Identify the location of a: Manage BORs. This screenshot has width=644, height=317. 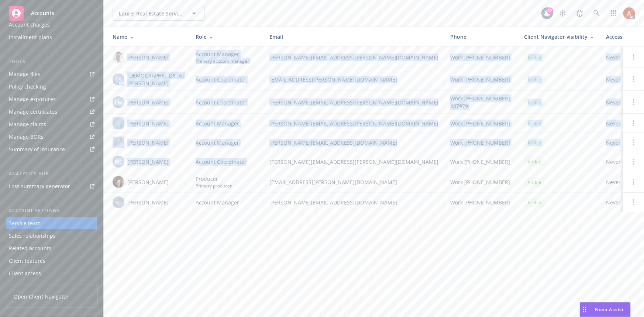
(52, 137).